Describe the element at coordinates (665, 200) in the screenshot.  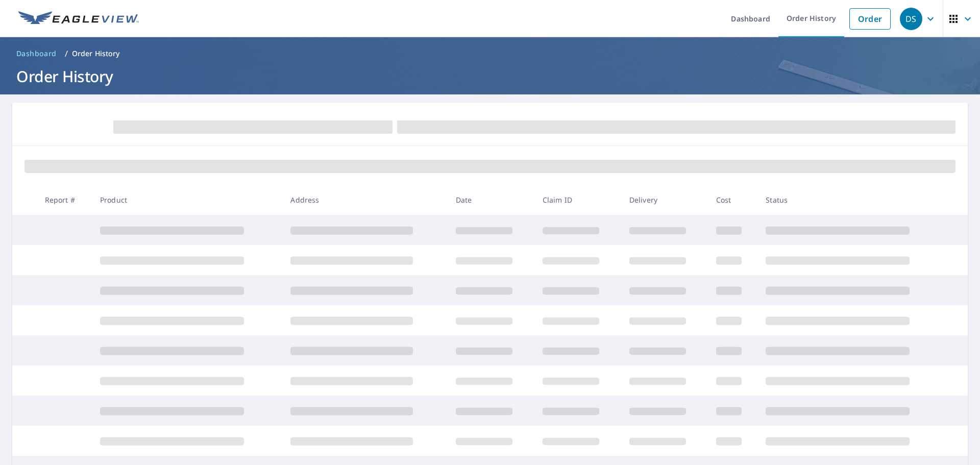
I see `th: Delivery` at that location.